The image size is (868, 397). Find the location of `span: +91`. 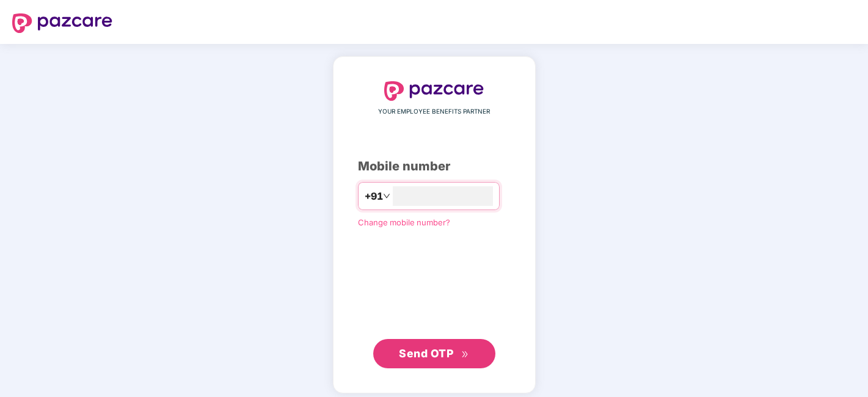

span: +91 is located at coordinates (374, 196).